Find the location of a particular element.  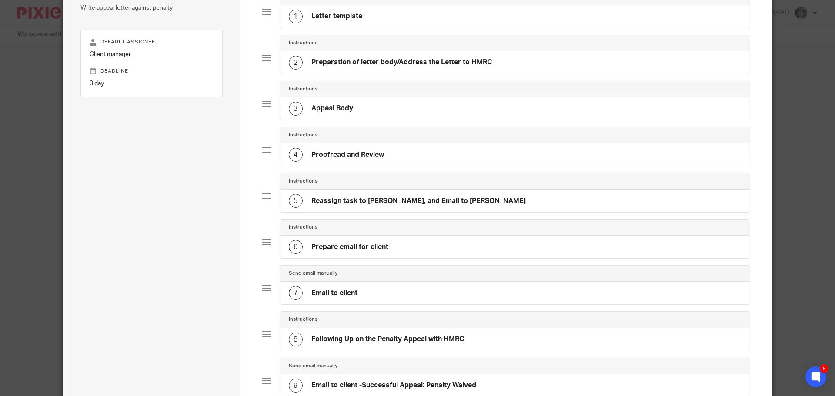

p: Client manager is located at coordinates (151, 54).